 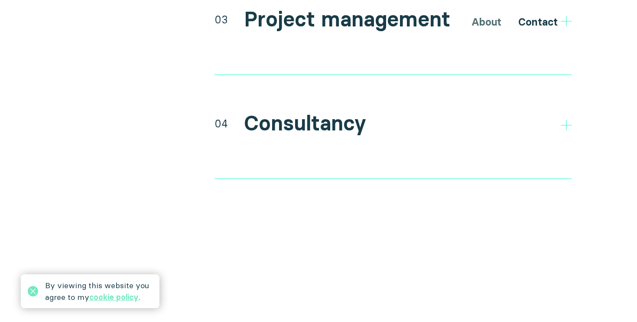 I want to click on div: 04, so click(x=221, y=124).